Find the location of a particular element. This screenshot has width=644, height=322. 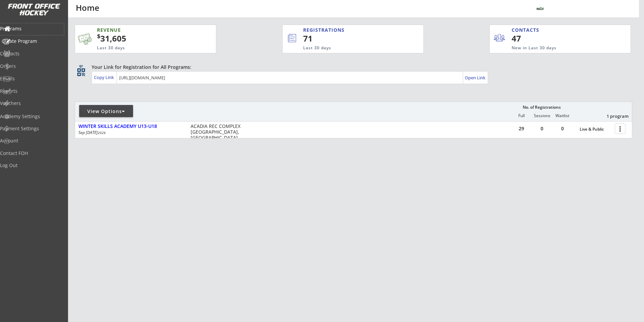

div: Open Link is located at coordinates (476, 78).